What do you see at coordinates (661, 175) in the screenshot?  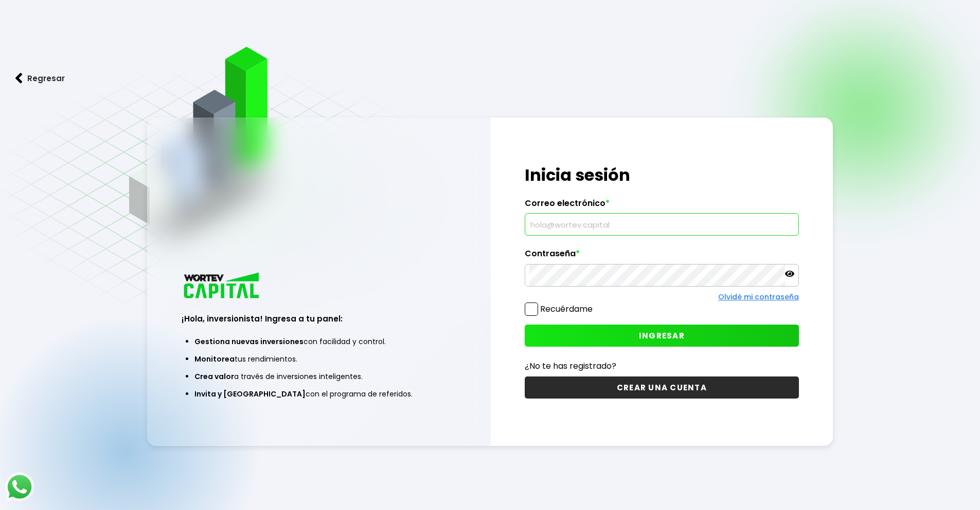 I see `h1: Inicia sesión` at bounding box center [661, 175].